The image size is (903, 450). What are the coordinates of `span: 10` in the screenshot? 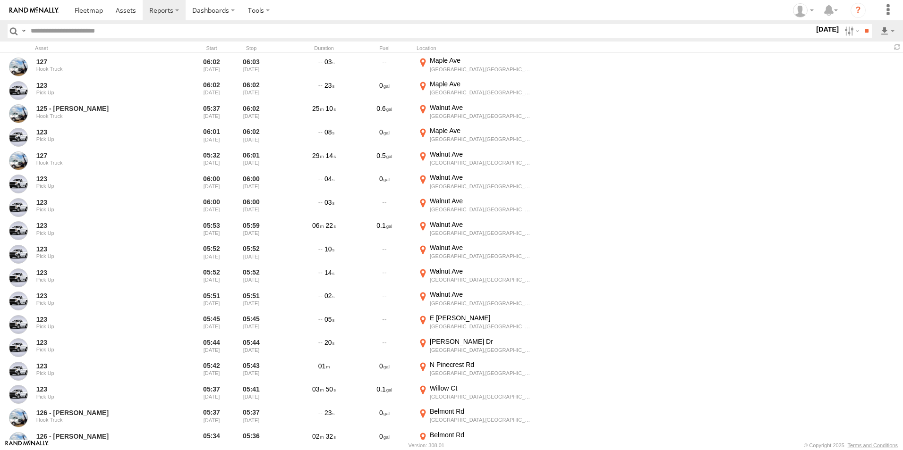 It's located at (331, 109).